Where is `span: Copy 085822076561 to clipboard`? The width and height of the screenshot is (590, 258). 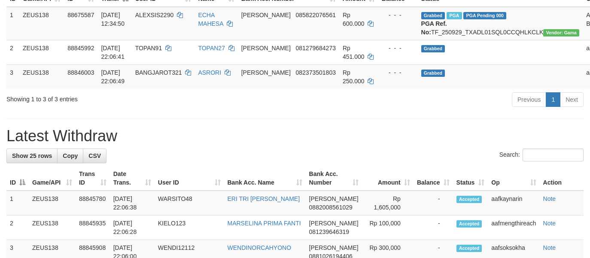
span: Copy 085822076561 to clipboard is located at coordinates (316, 15).